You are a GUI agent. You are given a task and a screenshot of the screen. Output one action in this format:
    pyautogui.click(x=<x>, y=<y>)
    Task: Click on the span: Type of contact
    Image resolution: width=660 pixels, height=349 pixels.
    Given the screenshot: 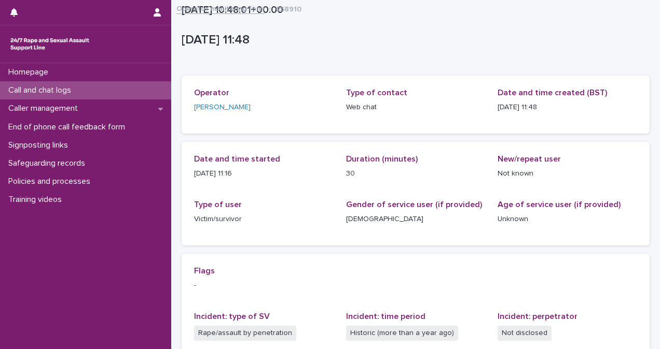 What is the action you would take?
    pyautogui.click(x=376, y=93)
    